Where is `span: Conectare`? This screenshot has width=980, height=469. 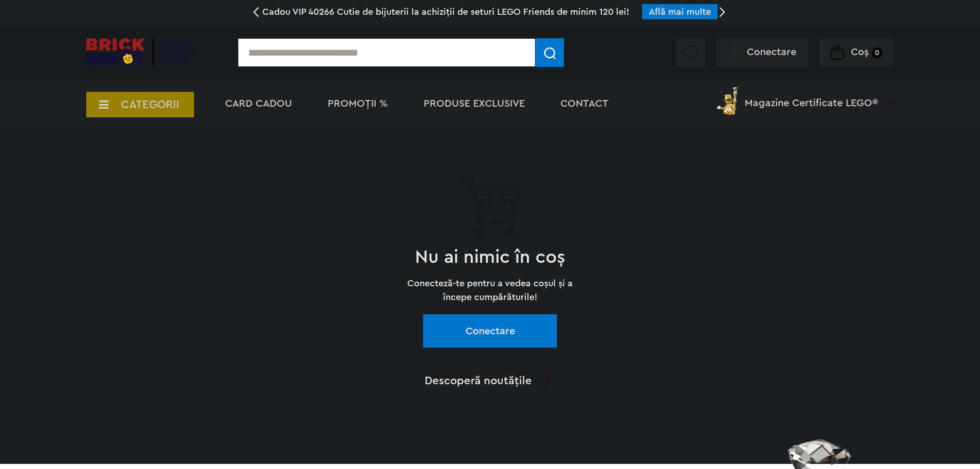 span: Conectare is located at coordinates (771, 52).